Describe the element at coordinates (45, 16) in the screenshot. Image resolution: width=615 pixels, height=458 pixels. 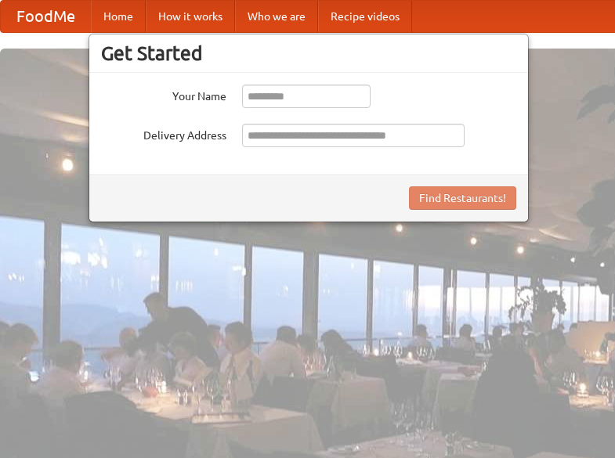
I see `a: FoodMe` at that location.